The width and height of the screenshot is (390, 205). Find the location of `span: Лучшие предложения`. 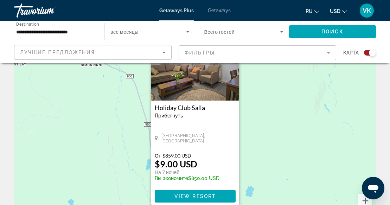

span: Лучшие предложения is located at coordinates (57, 52).